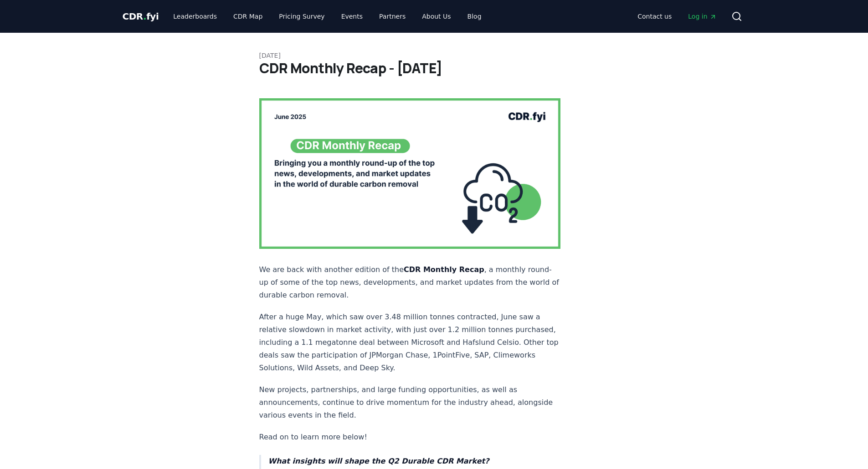 The height and width of the screenshot is (469, 868). What do you see at coordinates (301, 17) in the screenshot?
I see `a: Pricing Survey` at bounding box center [301, 17].